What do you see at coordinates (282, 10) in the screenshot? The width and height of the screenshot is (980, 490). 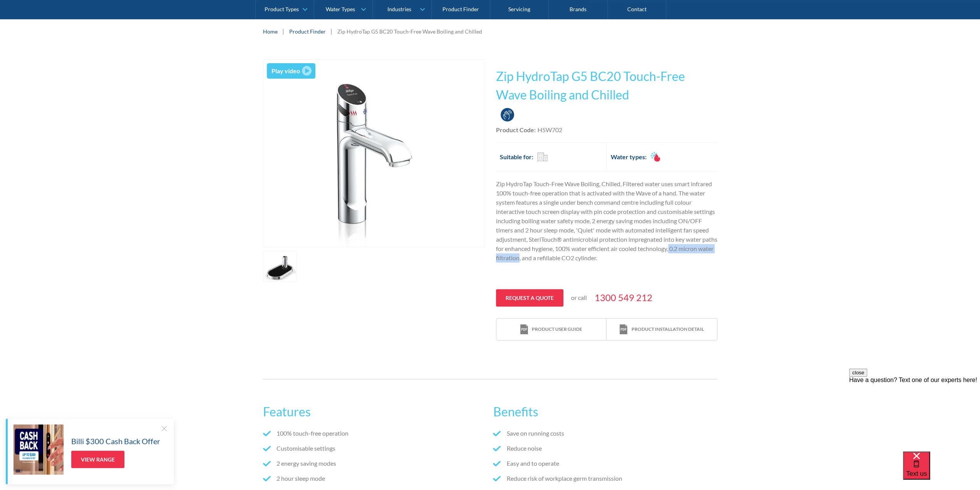 I see `div: Product Types` at bounding box center [282, 10].